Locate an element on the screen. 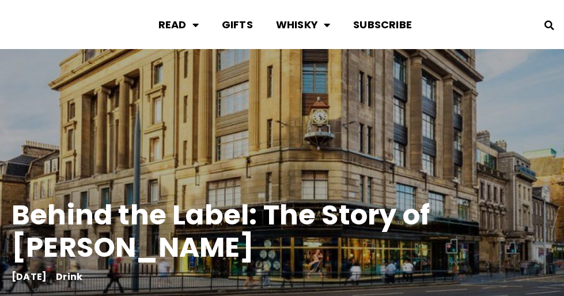 The height and width of the screenshot is (296, 564). a: Gifts is located at coordinates (237, 24).